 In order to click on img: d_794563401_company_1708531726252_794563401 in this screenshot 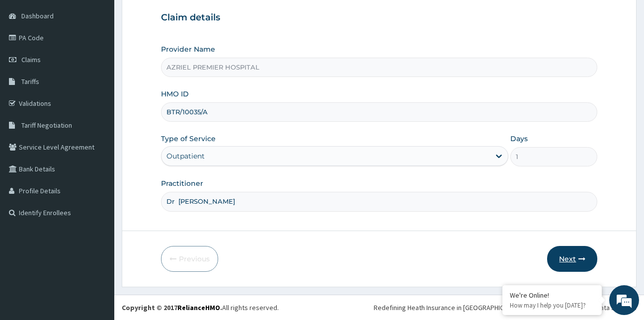, I will do `click(30, 62)`.